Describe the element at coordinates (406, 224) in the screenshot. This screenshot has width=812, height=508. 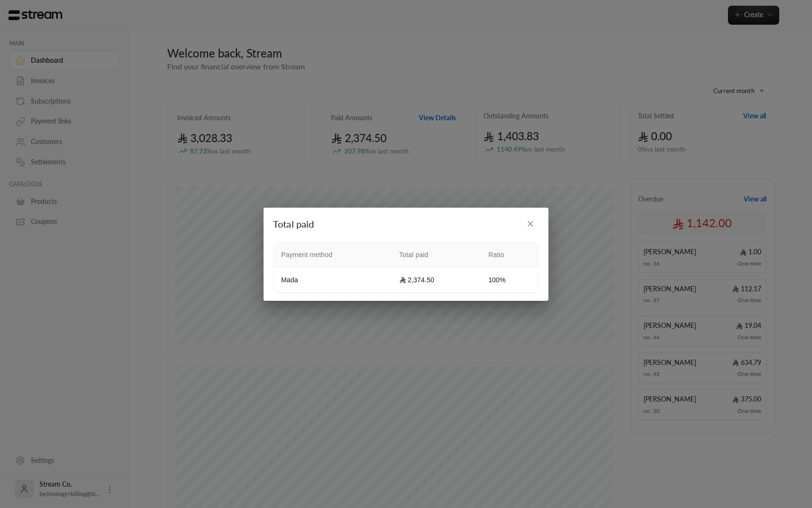
I see `h2: Total paid` at that location.